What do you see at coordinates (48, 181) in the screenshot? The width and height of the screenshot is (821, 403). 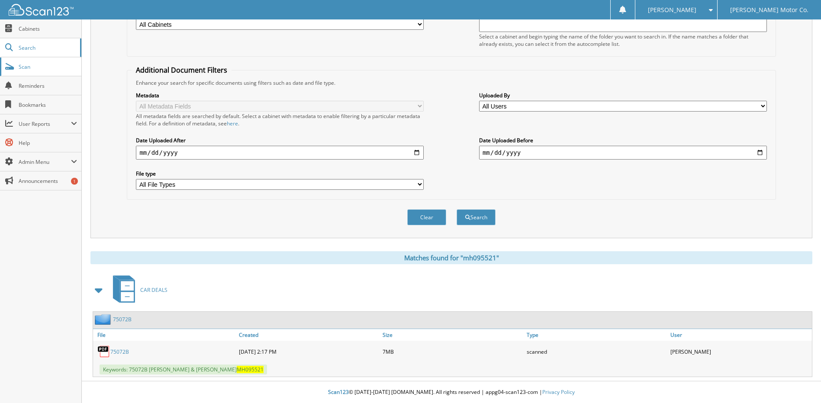 I see `span: Announcements` at bounding box center [48, 181].